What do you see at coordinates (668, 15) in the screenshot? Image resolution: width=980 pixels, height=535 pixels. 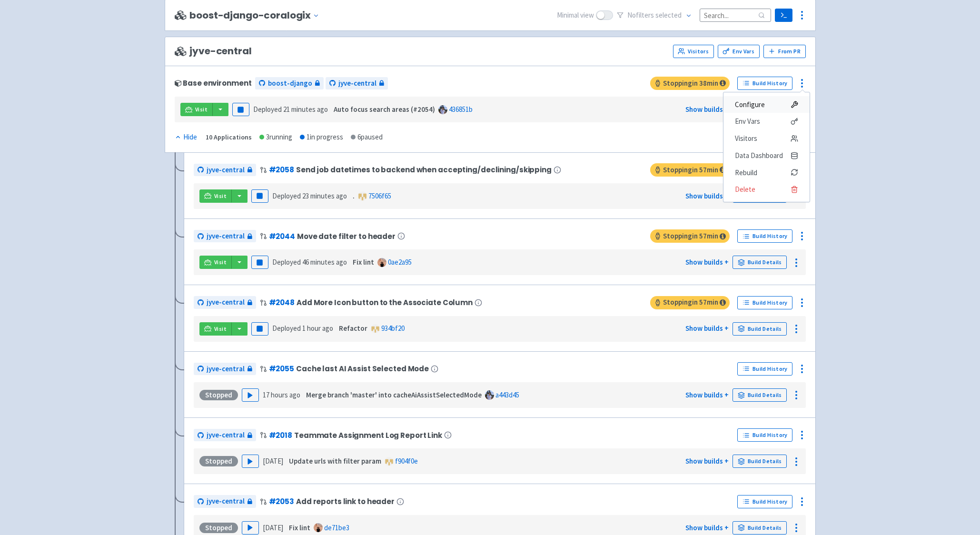 I see `span: selected` at bounding box center [668, 15].